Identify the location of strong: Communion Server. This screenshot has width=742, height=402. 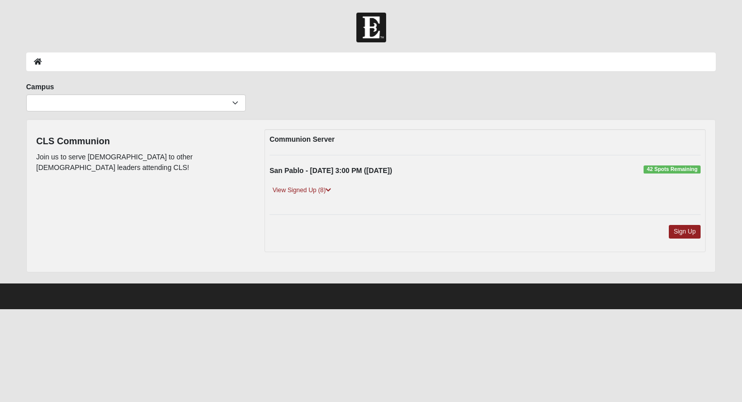
(302, 139).